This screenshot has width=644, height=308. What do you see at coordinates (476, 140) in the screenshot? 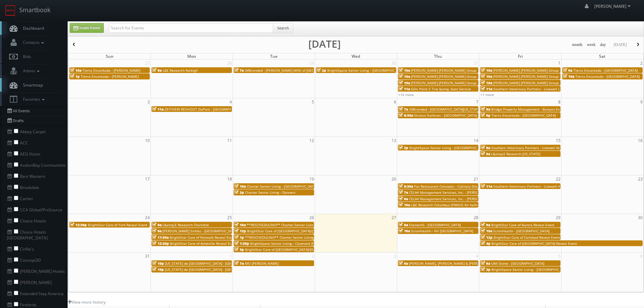
I see `span: 14` at bounding box center [476, 140].